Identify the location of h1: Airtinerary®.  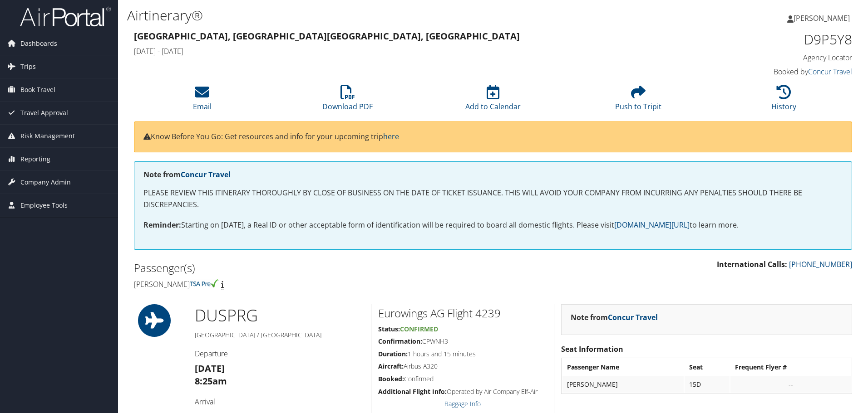
(371, 15).